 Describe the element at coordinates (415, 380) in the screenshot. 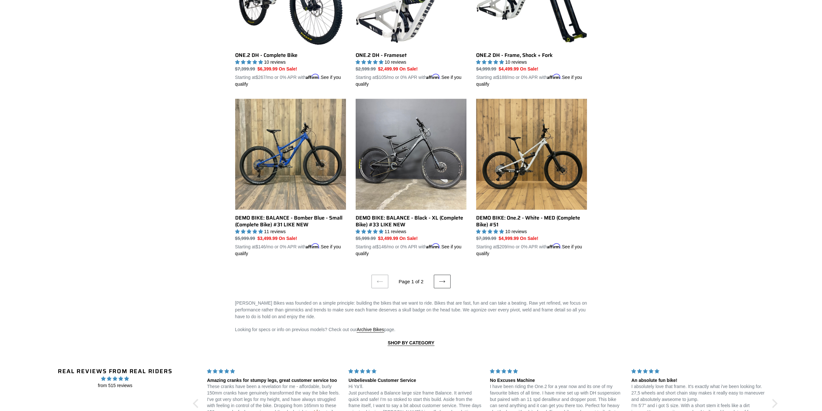

I see `div: Unbelievable Customer Service` at that location.